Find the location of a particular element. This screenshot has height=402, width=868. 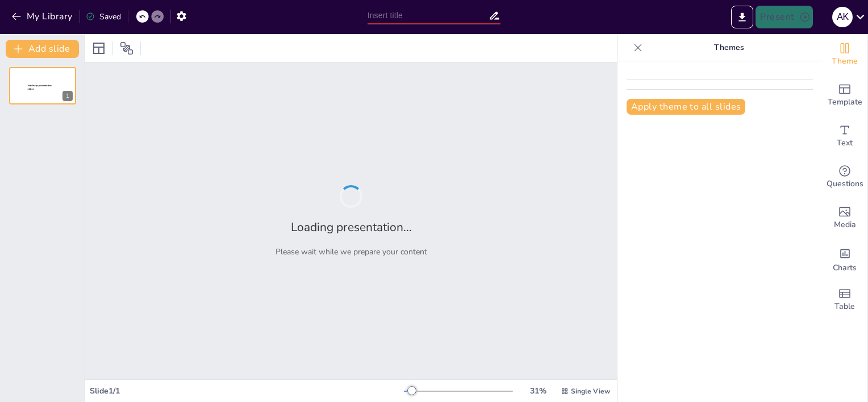

span: Sendsteps presentation editor is located at coordinates (39, 87).